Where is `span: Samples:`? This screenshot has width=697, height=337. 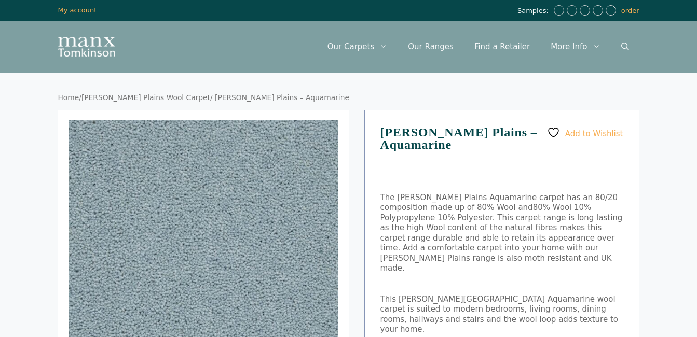 span: Samples: is located at coordinates (534, 11).